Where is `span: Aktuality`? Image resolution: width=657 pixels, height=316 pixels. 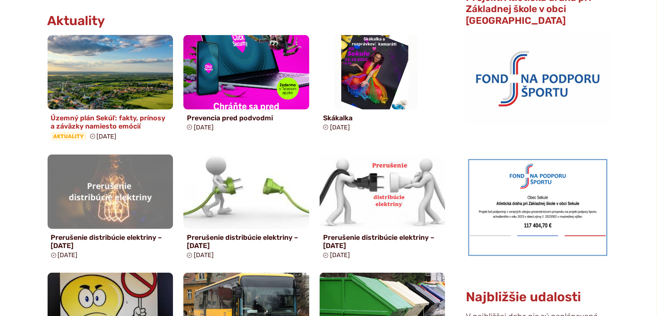
span: Aktuality is located at coordinates (69, 136).